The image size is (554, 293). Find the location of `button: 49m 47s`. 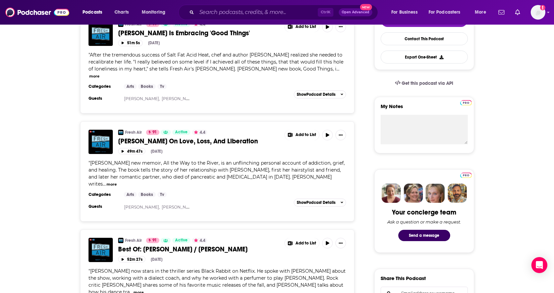

button: 49m 47s is located at coordinates (132, 151).